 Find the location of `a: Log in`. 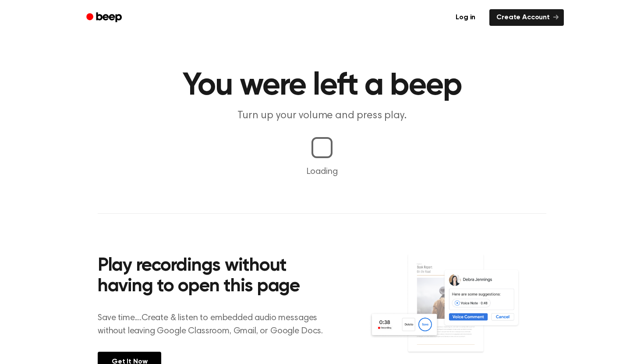

a: Log in is located at coordinates (465, 17).